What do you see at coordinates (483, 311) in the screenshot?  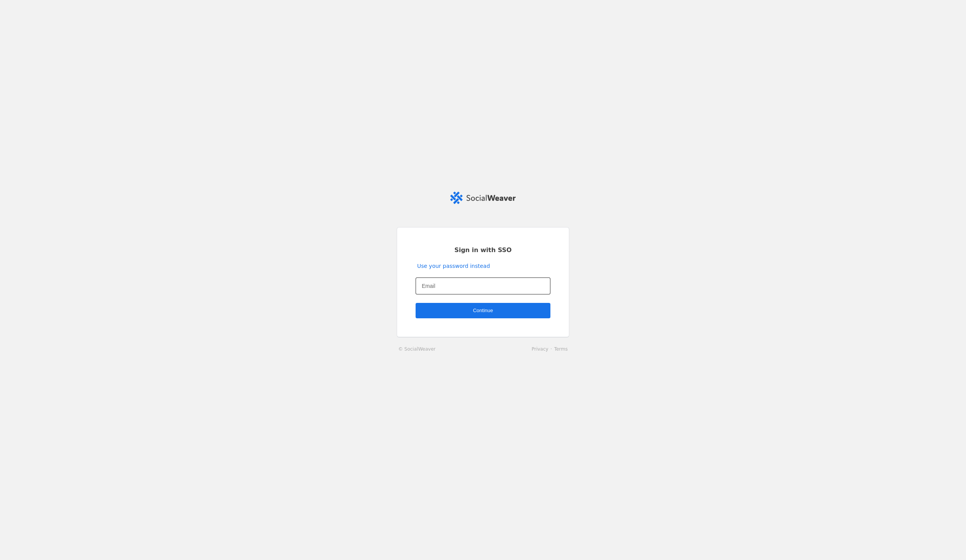 I see `button: Continue` at bounding box center [483, 311].